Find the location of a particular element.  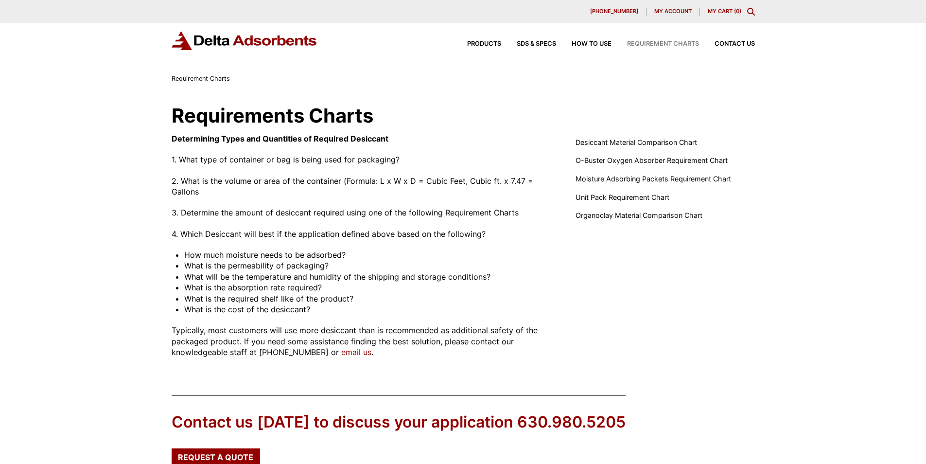

p: 4. Which Desiccant will best if the application defined above based on the following? is located at coordinates (362, 234).